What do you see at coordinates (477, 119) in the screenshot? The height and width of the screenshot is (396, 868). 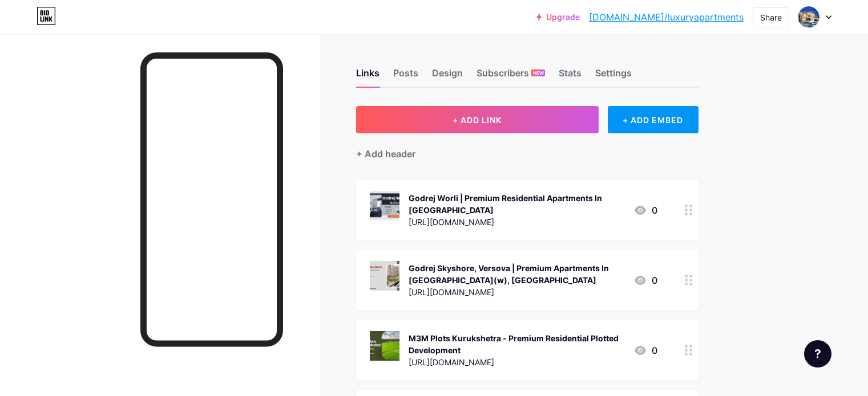 I see `button: + ADD LINK` at bounding box center [477, 119].